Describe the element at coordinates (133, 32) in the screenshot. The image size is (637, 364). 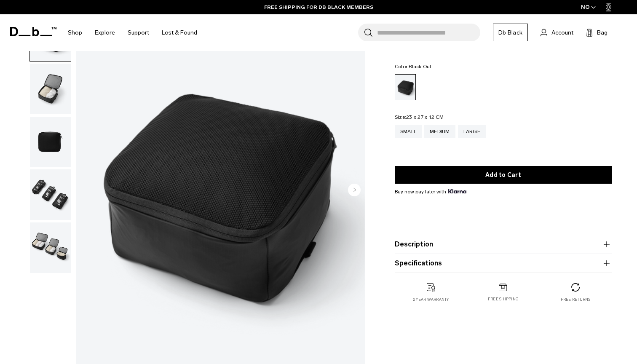
I see `nav: Main Navigation` at that location.